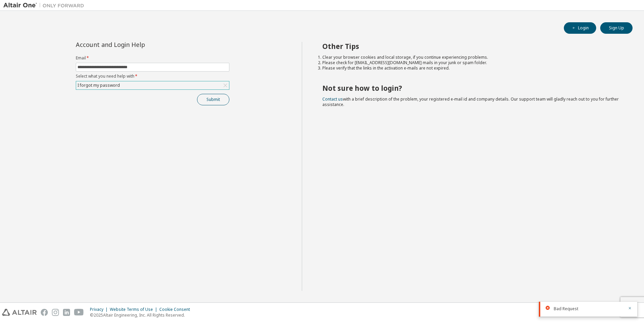  I want to click on img: linkedin.svg, so click(67, 312).